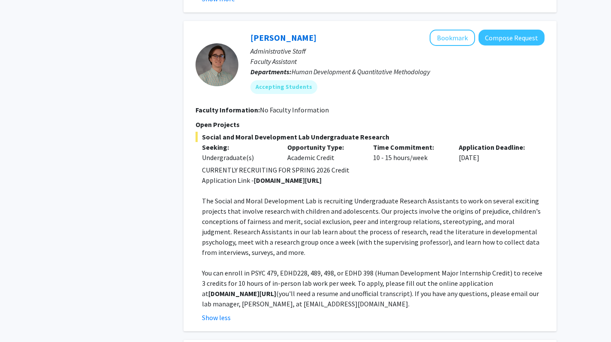  Describe the element at coordinates (370, 137) in the screenshot. I see `span: Social and Moral Development Lab Undergraduate Research` at that location.